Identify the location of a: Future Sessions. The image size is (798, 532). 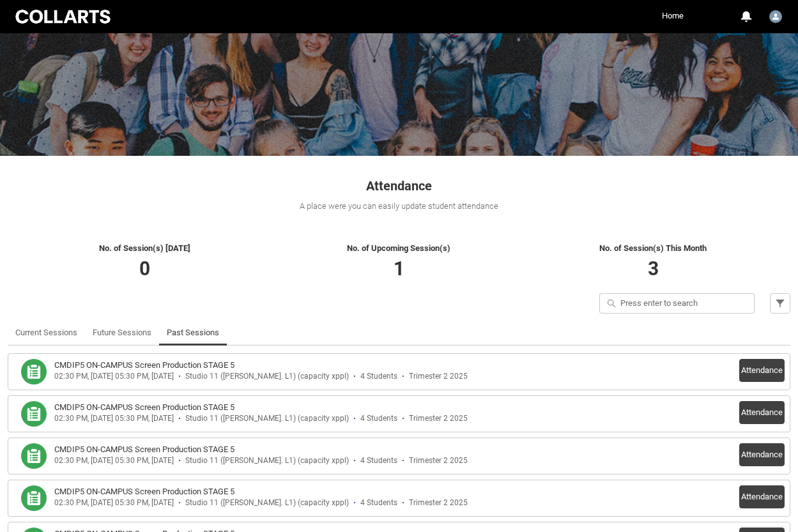
(122, 333).